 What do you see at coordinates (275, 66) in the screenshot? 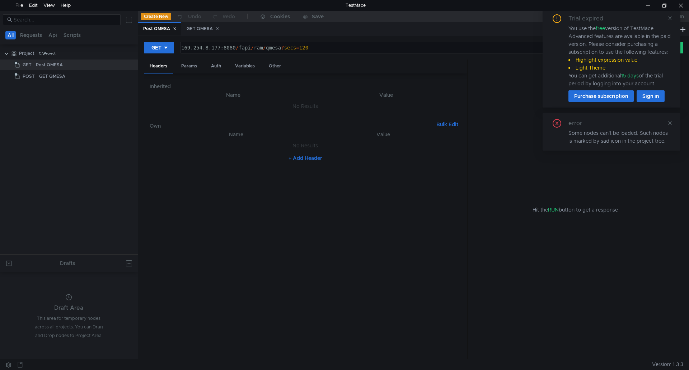
I see `div: Other` at bounding box center [275, 66].